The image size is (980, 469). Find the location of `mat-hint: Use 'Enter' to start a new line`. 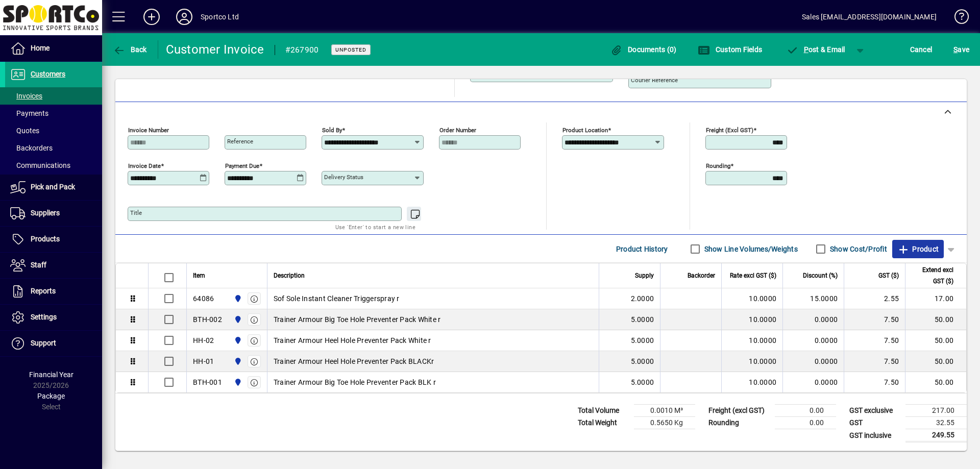

mat-hint: Use 'Enter' to start a new line is located at coordinates (375, 227).